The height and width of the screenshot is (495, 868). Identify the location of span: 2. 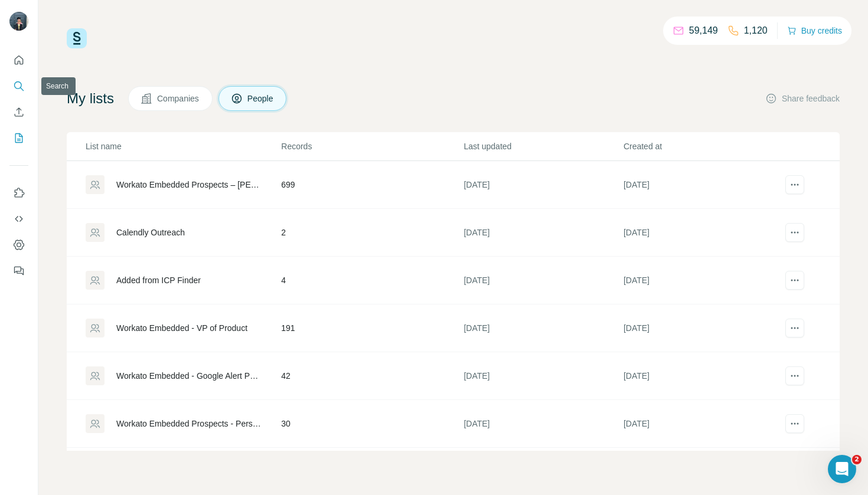
(857, 460).